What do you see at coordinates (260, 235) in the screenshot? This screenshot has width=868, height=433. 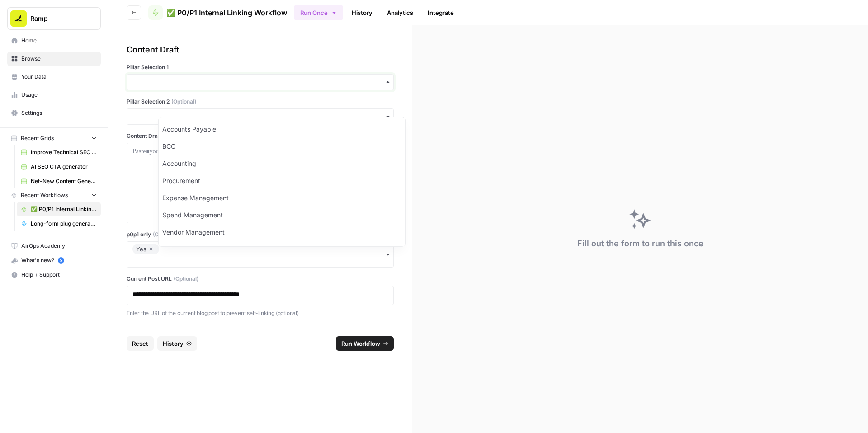 I see `label: p0p1 only` at bounding box center [260, 235].